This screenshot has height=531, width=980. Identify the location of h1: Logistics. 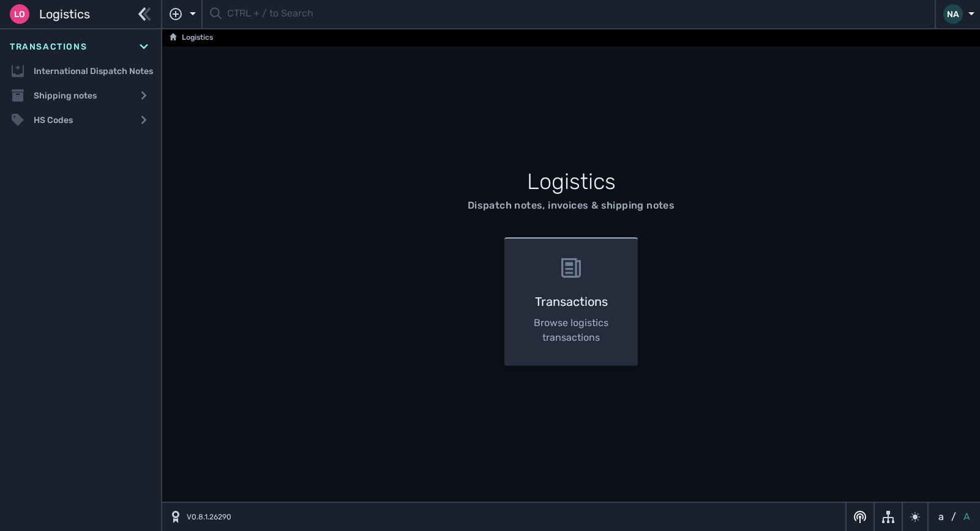
(571, 182).